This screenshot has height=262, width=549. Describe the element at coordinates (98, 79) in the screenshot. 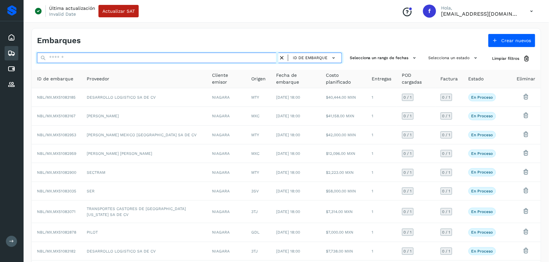

I see `span: Proveedor` at that location.